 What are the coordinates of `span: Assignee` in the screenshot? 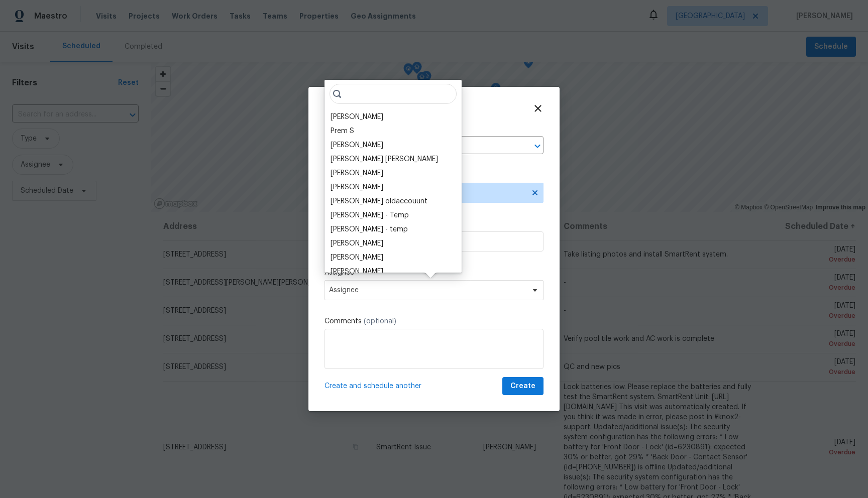 It's located at (427, 290).